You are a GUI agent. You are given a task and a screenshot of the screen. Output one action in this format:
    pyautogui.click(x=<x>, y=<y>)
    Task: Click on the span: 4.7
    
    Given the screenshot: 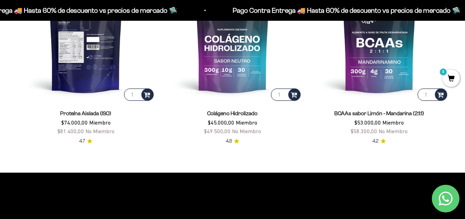 What is the action you would take?
    pyautogui.click(x=82, y=141)
    